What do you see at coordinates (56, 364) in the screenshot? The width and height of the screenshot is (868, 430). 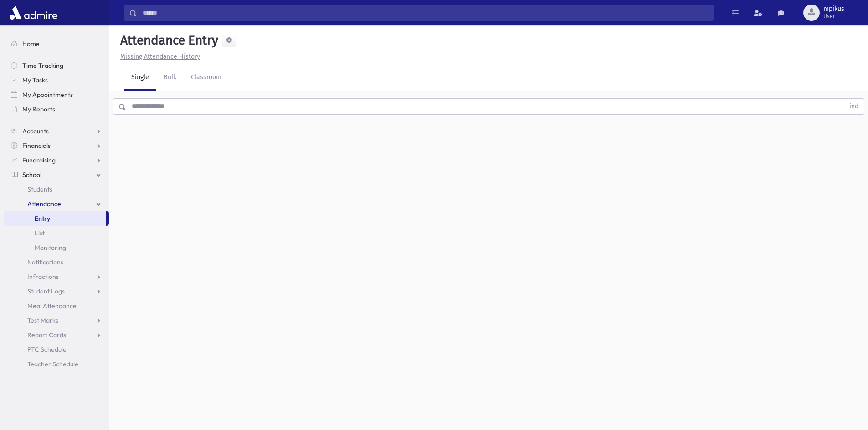 I see `a: Teacher Schedule` at bounding box center [56, 364].